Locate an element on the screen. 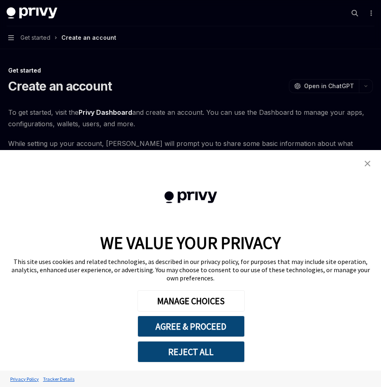 This screenshot has height=387, width=381. div: This site uses cookies and related technologies, as described in our privacy policy, for purposes... is located at coordinates (190, 270).